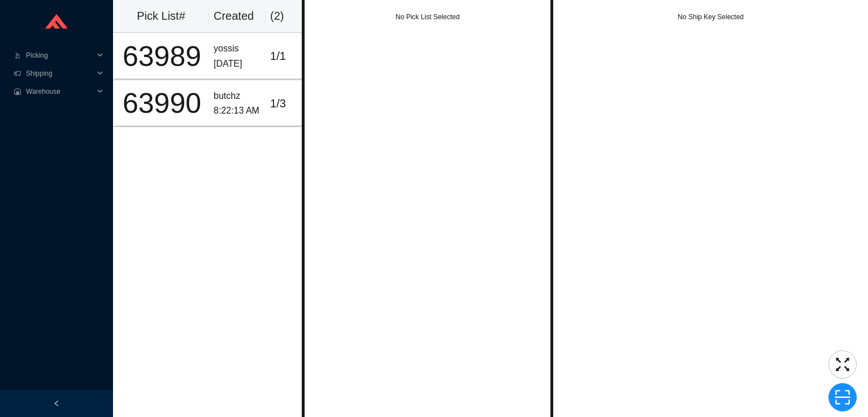 The width and height of the screenshot is (868, 417). I want to click on span: left, so click(56, 404).